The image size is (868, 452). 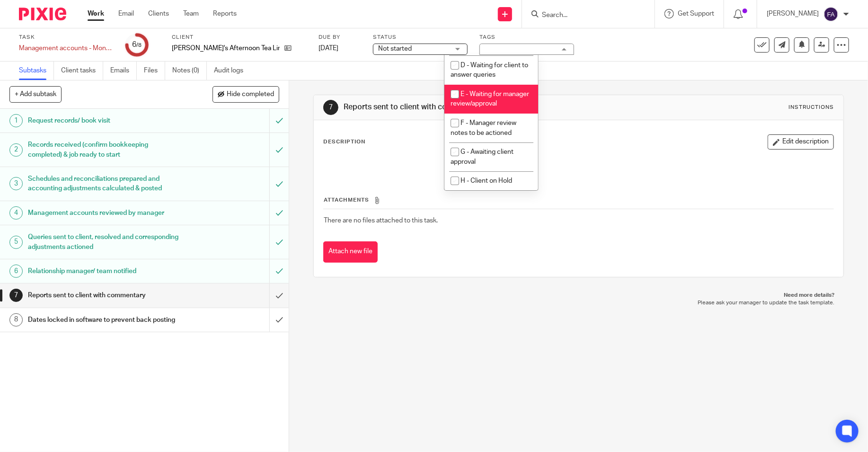 I want to click on h1: Records received (confirm bookkeeping completed) & job ready to start, so click(x=105, y=149).